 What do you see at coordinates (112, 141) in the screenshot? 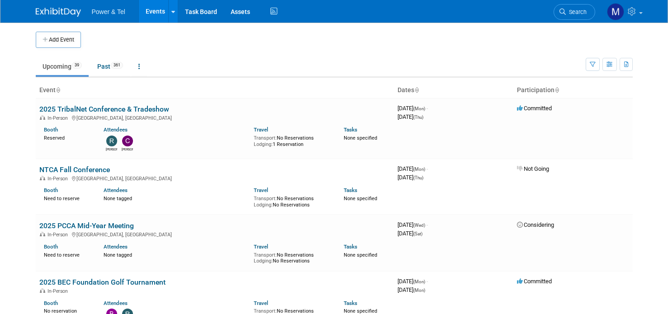
I see `img: Robin Mayne` at bounding box center [112, 141].